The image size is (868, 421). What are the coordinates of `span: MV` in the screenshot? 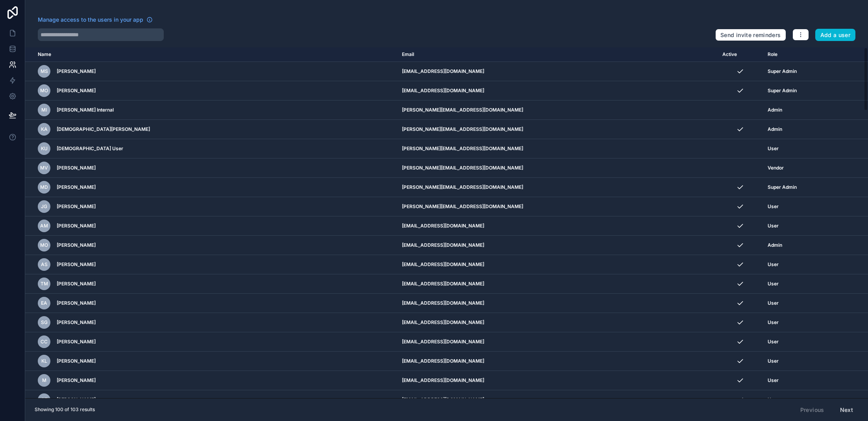 It's located at (44, 168).